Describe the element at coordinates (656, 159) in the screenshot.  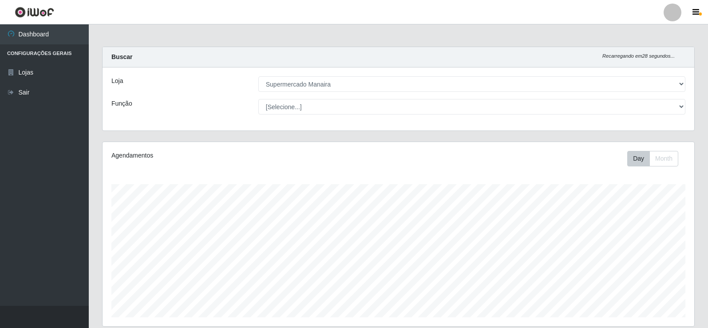
I see `div: Toolbar with button groups` at that location.